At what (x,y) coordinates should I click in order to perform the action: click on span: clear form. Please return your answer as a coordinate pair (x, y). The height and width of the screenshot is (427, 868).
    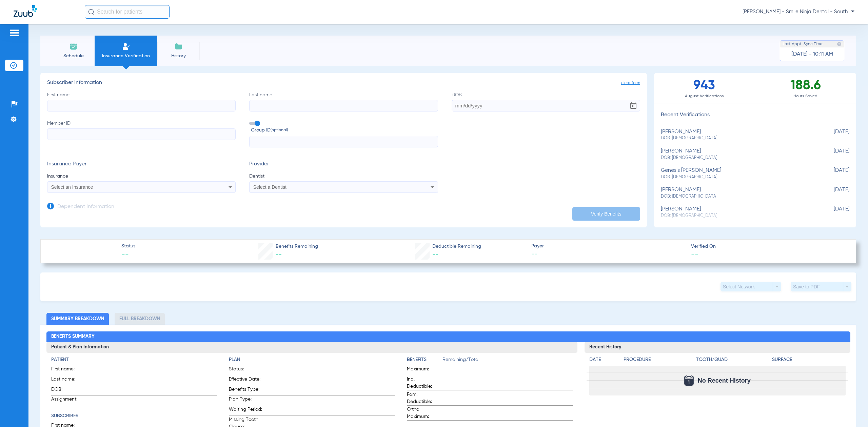
    Looking at the image, I should click on (631, 83).